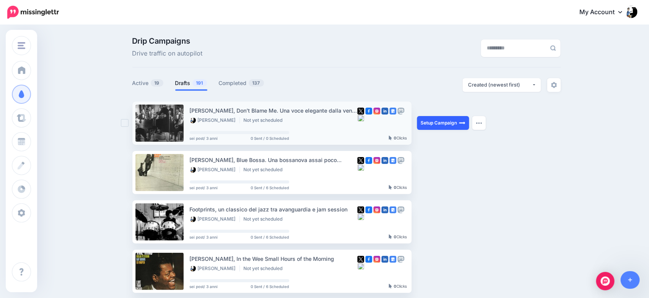 The image size is (649, 298). I want to click on div: Created (newest first), so click(500, 85).